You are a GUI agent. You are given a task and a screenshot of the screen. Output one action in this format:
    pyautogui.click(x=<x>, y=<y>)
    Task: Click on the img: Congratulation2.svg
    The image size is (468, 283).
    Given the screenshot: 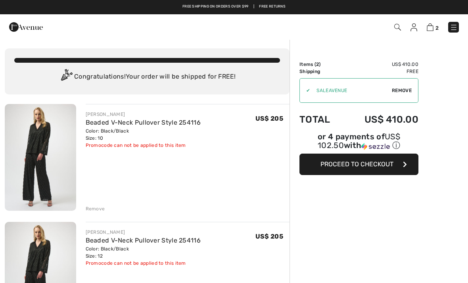 What is the action you would take?
    pyautogui.click(x=66, y=77)
    